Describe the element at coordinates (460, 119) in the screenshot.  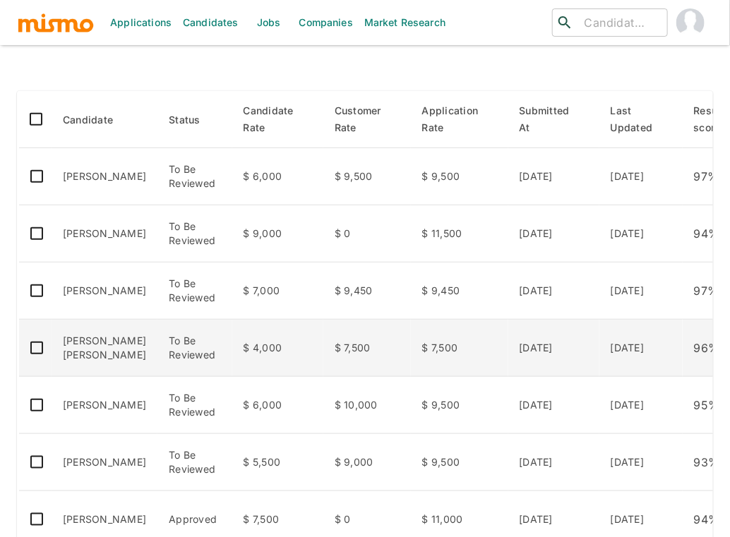
I see `span: Application Rate` at that location.